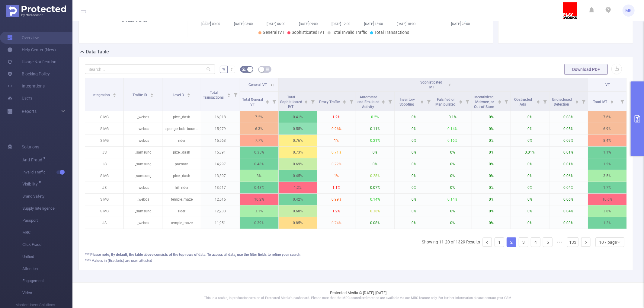  Describe the element at coordinates (452, 199) in the screenshot. I see `p: 0.14%` at that location.